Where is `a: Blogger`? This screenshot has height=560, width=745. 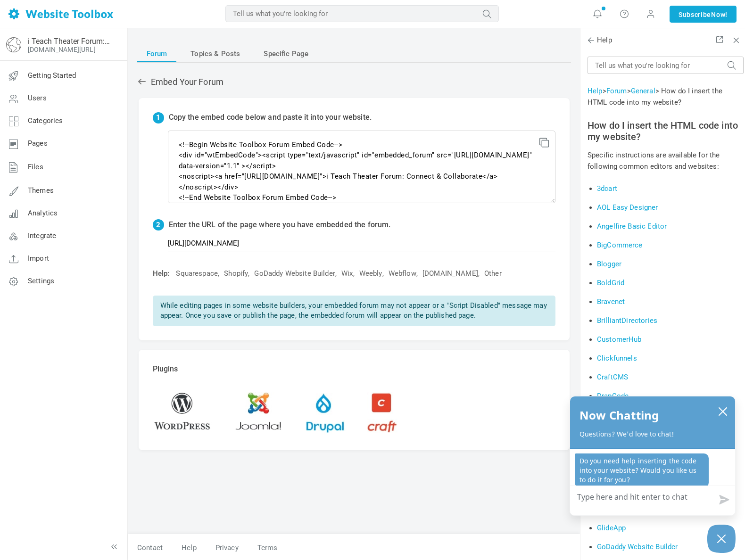
a: Blogger is located at coordinates (609, 264).